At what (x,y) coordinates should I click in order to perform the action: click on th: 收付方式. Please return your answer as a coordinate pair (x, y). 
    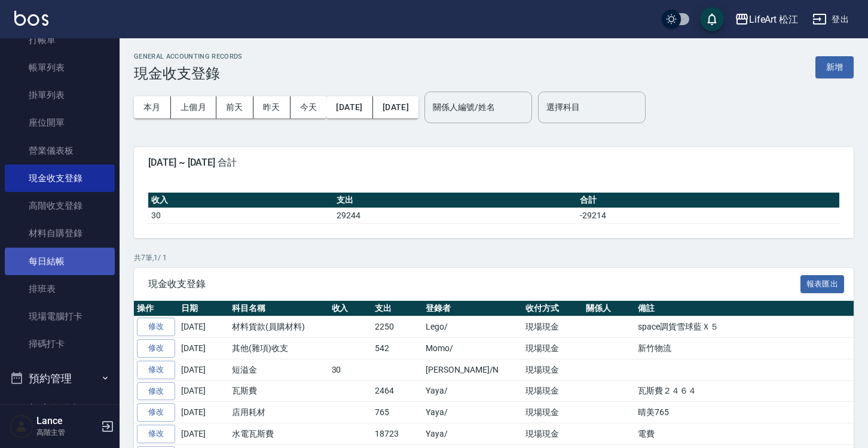
    Looking at the image, I should click on (552, 308).